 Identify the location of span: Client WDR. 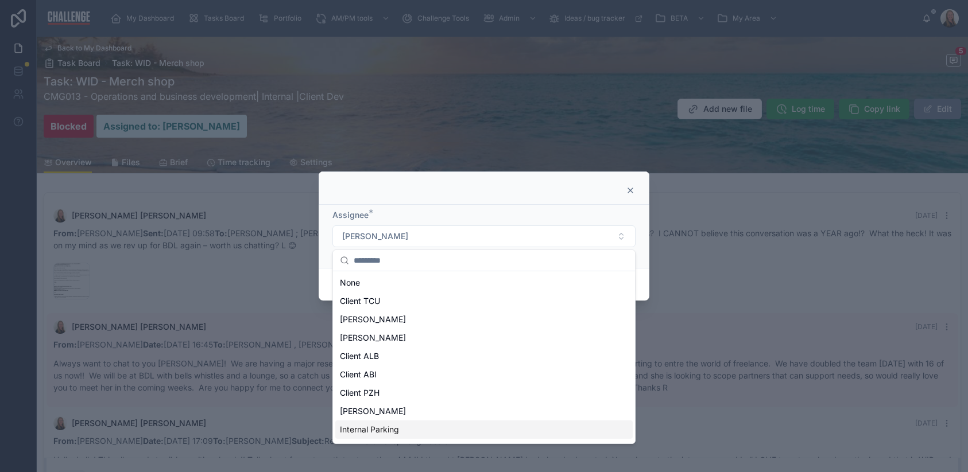
(361, 448).